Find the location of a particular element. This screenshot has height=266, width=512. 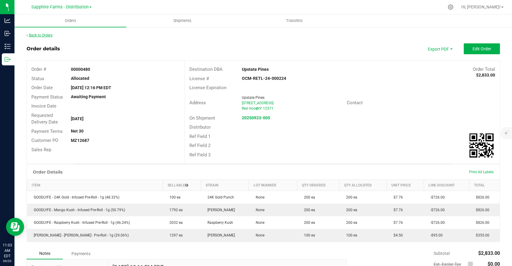

div: Payments is located at coordinates (81, 254).